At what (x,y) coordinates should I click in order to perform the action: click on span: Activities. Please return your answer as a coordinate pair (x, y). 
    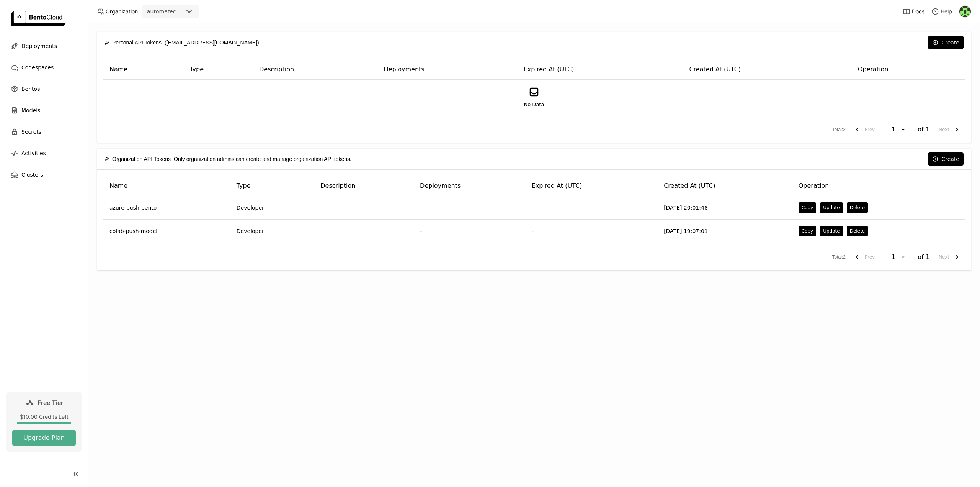
    Looking at the image, I should click on (33, 153).